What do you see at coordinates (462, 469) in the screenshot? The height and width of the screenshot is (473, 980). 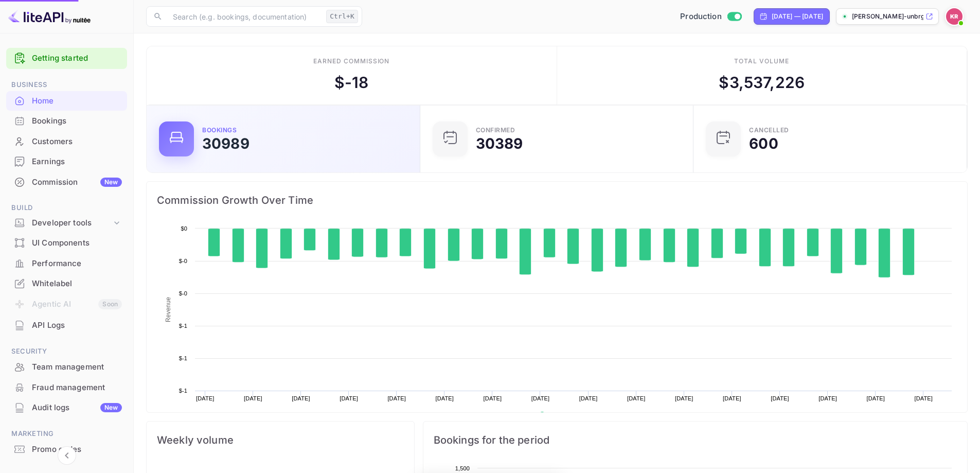 I see `text: 1,500` at bounding box center [462, 469].